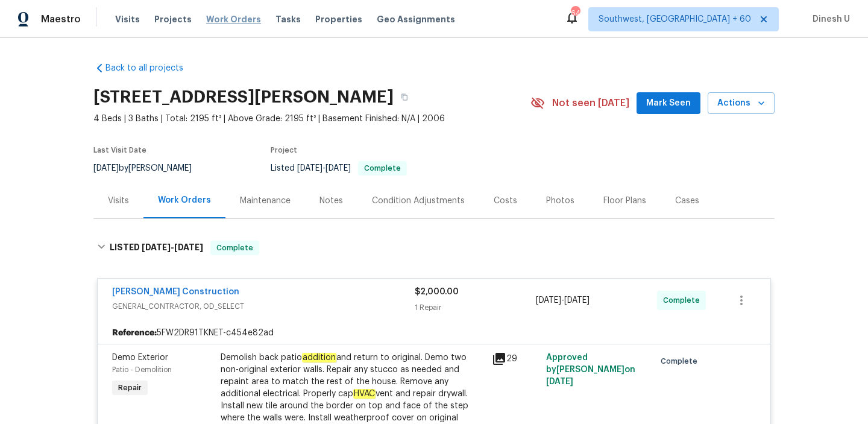  Describe the element at coordinates (741, 103) in the screenshot. I see `button: Actions` at that location.